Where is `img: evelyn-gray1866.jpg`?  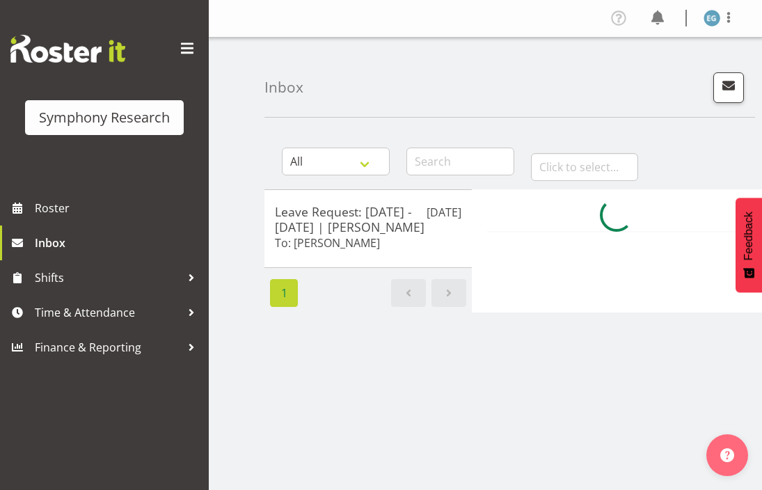 img: evelyn-gray1866.jpg is located at coordinates (712, 18).